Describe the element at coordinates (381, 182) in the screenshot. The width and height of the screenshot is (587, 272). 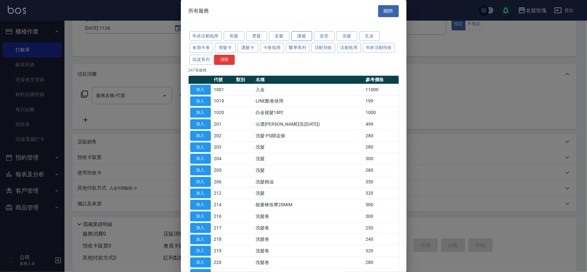
I see `td: 350` at that location.